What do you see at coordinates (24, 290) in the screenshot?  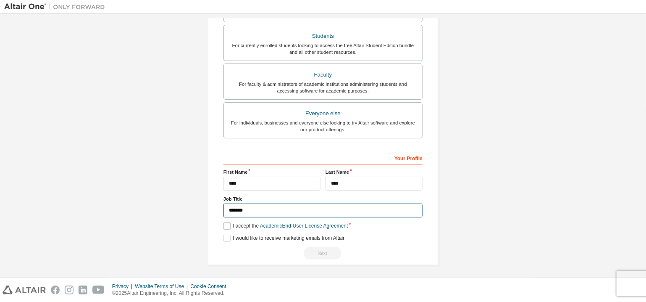 I see `img: altair_logo.svg` at bounding box center [24, 290].